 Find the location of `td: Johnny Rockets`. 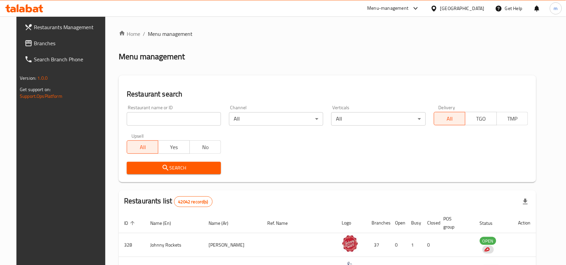

td: Johnny Rockets is located at coordinates (174, 245).